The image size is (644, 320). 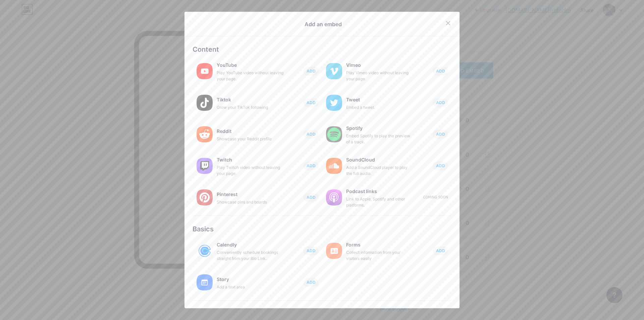 What do you see at coordinates (380, 100) in the screenshot?
I see `div: Tweet` at bounding box center [380, 100].